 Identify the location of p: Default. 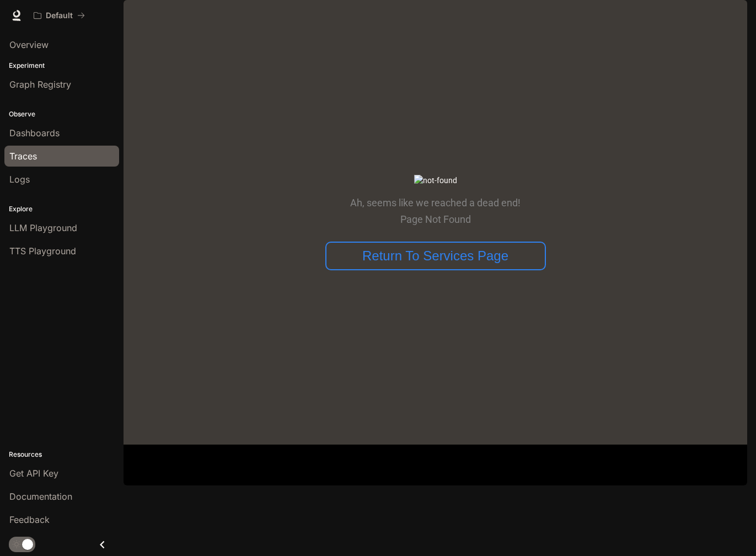
(59, 15).